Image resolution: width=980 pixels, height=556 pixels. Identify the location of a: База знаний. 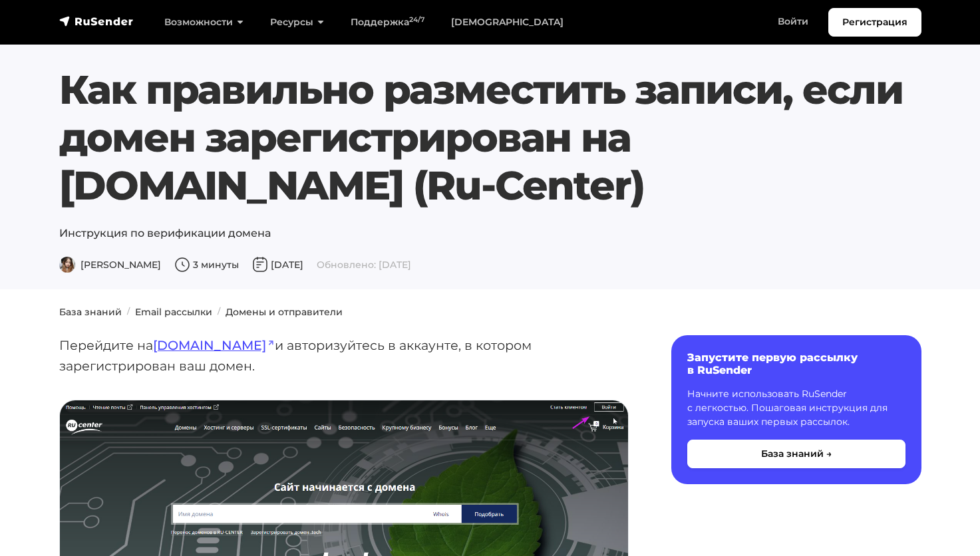
(91, 312).